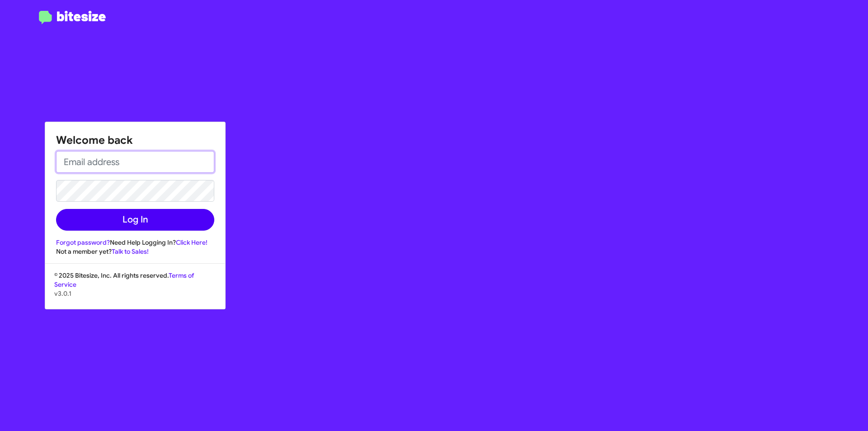  I want to click on a: Forgot password?, so click(82, 243).